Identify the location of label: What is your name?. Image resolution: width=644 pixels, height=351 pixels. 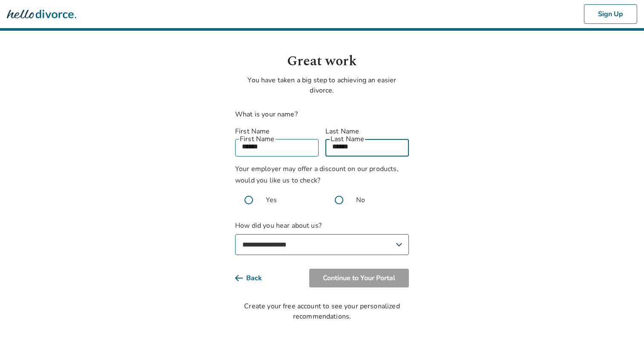
(266, 114).